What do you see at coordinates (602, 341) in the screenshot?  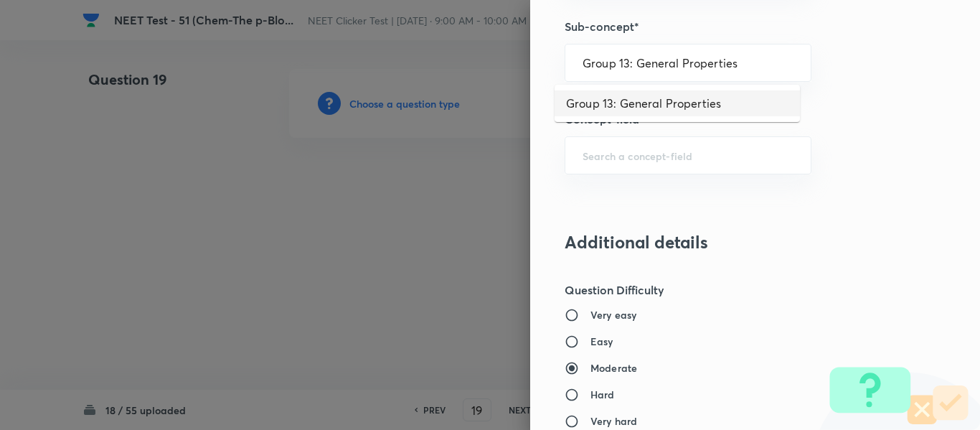 I see `h6: Easy` at bounding box center [602, 341].